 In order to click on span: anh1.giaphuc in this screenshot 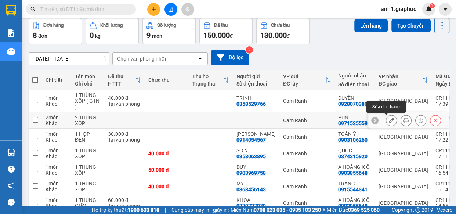, I will do `click(398, 9)`.